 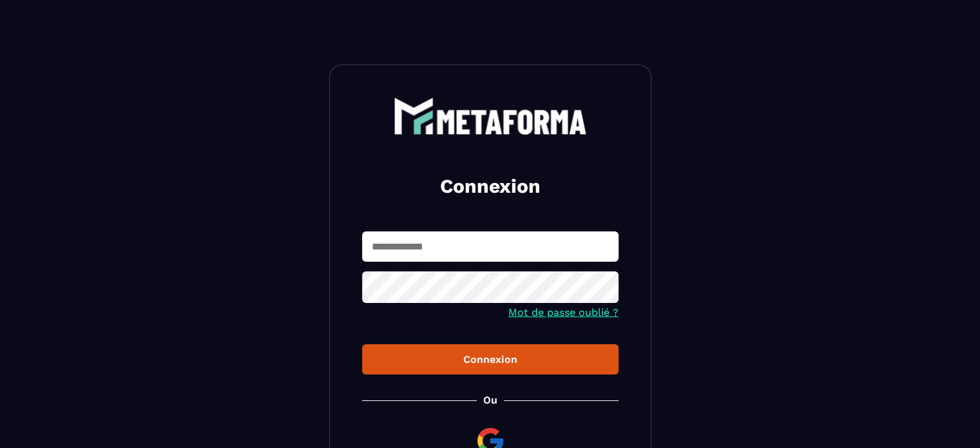 What do you see at coordinates (490, 116) in the screenshot?
I see `a: logo` at bounding box center [490, 116].